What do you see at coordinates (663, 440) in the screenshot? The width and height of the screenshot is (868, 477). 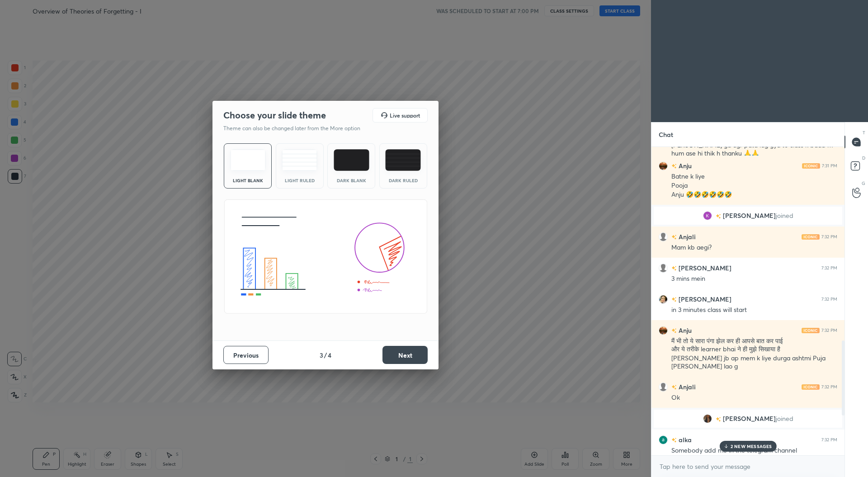 I see `img: d4f6b626a55a4c5db42e0e197deb3419.jpg` at bounding box center [663, 440].